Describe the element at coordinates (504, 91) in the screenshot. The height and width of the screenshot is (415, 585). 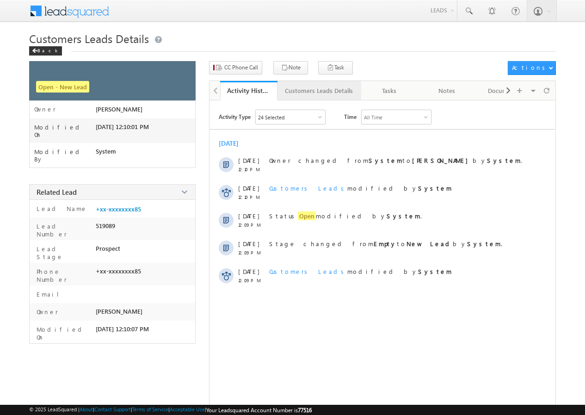
I see `a: Documents` at that location.